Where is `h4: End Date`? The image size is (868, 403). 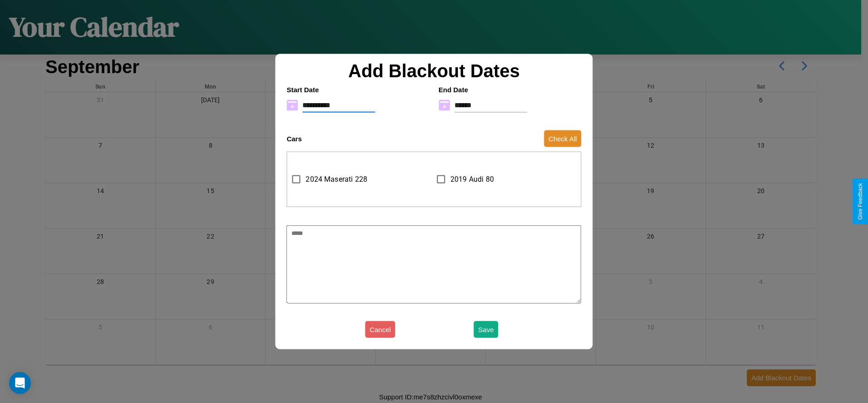
h4: End Date is located at coordinates (510, 89).